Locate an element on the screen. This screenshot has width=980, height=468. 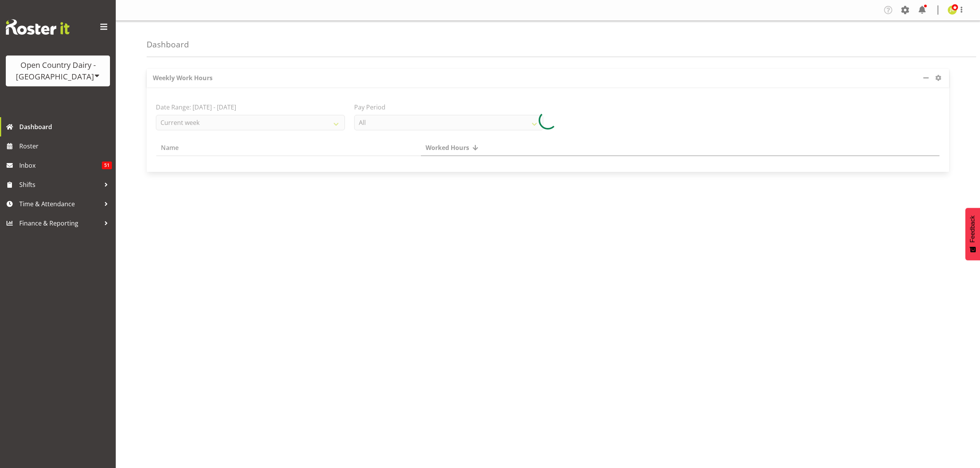
span: Inbox is located at coordinates (60, 166).